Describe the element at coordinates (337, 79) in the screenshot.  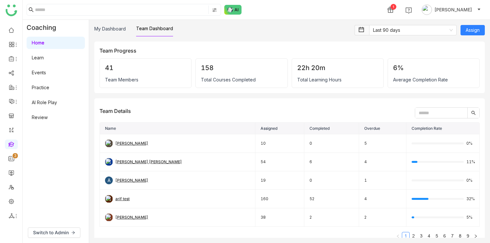
I see `div: Total Learning Hours` at that location.